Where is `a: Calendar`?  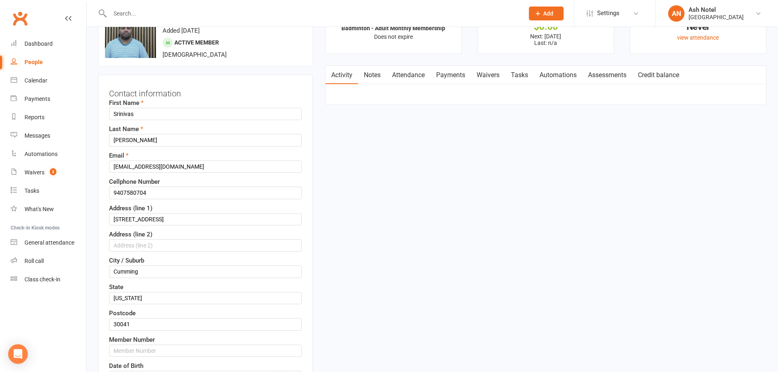
a: Calendar is located at coordinates (48, 80).